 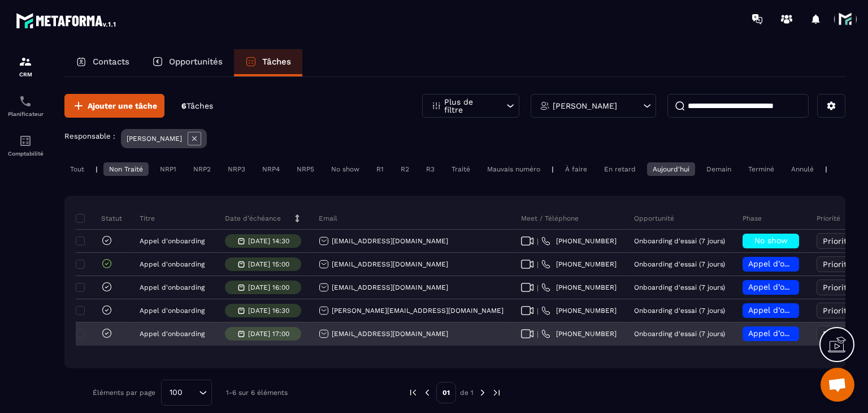 What do you see at coordinates (257, 393) in the screenshot?
I see `p: 1-6 sur 6 éléments` at bounding box center [257, 393].